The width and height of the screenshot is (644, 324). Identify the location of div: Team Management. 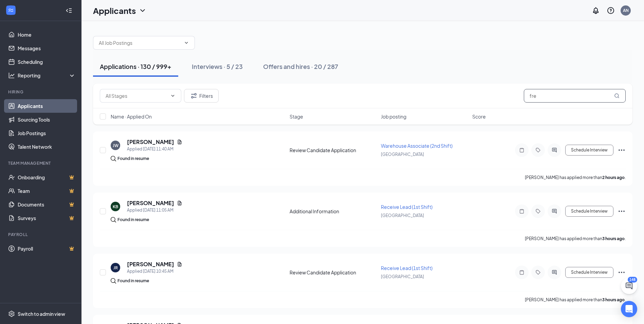
(41, 163).